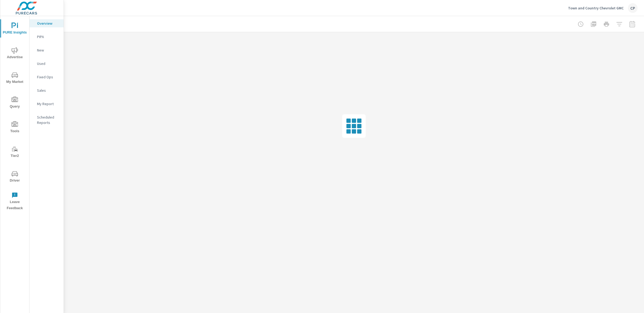  I want to click on span: Tools, so click(15, 128).